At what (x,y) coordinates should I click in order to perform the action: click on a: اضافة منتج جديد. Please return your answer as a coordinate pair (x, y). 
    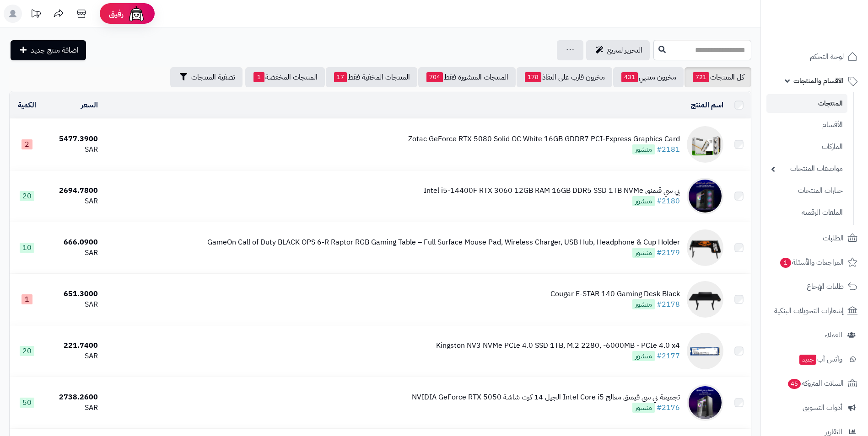
    Looking at the image, I should click on (48, 50).